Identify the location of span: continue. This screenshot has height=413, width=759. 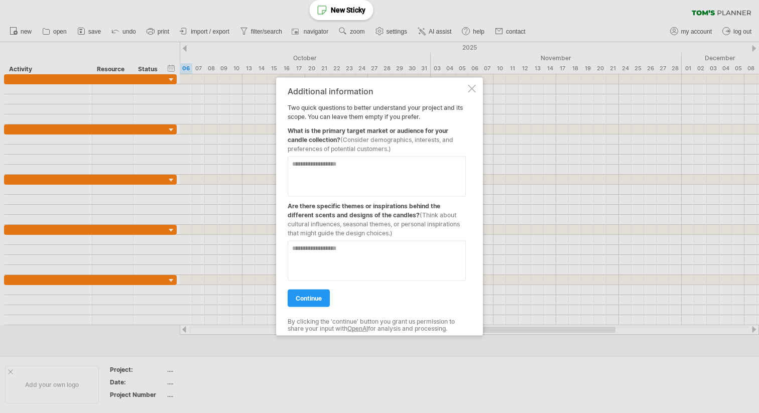
(309, 298).